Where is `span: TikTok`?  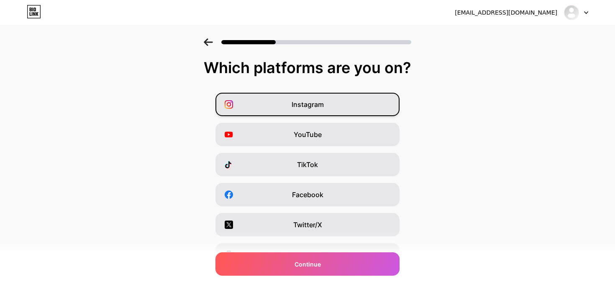
span: TikTok is located at coordinates (307, 165).